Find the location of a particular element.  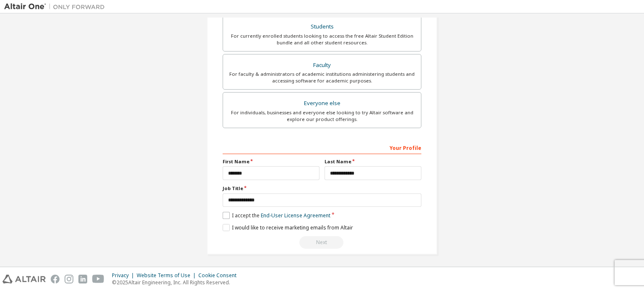

img: instagram.svg is located at coordinates (69, 279).